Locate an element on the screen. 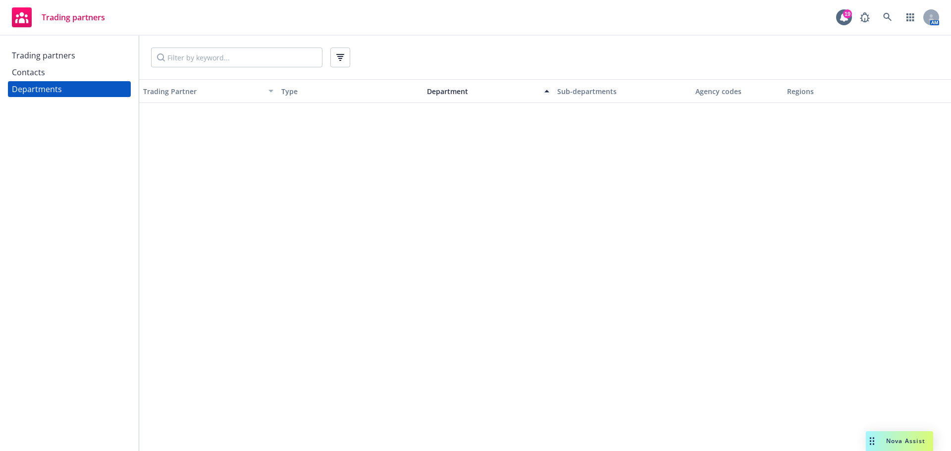 The width and height of the screenshot is (951, 451). button: Department is located at coordinates (484, 91).